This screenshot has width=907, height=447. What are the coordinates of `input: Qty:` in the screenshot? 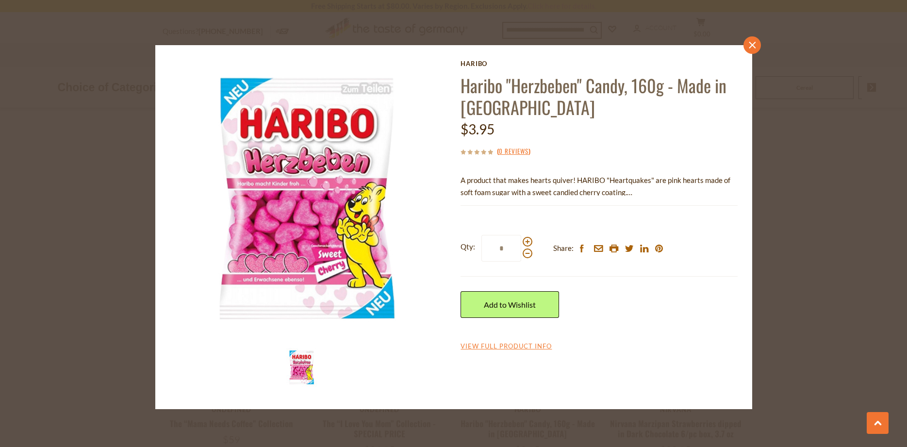 It's located at (501, 248).